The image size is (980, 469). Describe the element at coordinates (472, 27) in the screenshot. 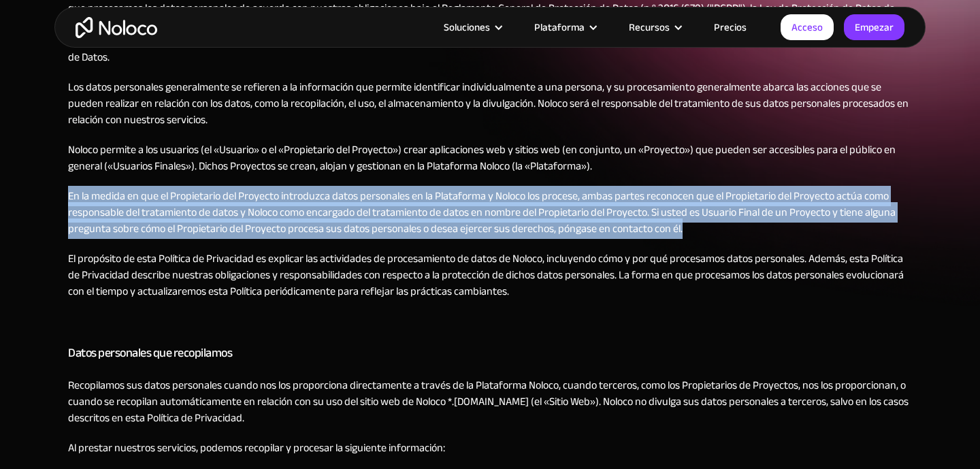

I see `div: Soluciones` at that location.